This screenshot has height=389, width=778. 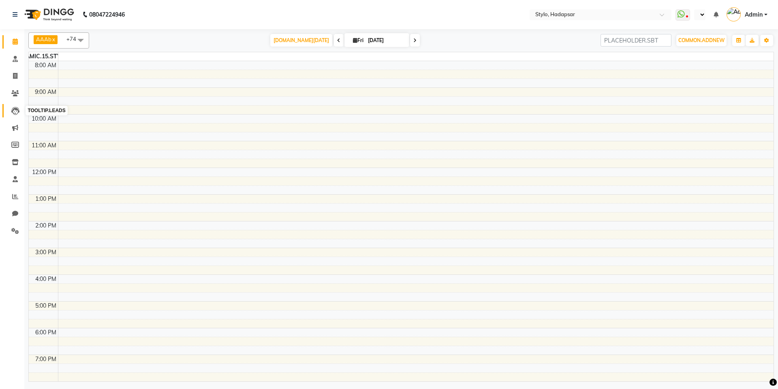 What do you see at coordinates (43, 56) in the screenshot?
I see `div: DYNAMIC.15.STYLIST` at bounding box center [43, 56].